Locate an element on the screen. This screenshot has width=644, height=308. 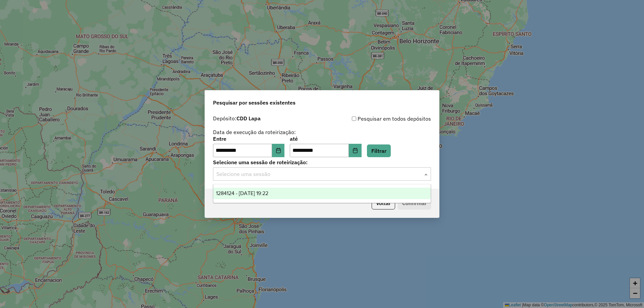
strong: CDD Lapa is located at coordinates (249, 118).